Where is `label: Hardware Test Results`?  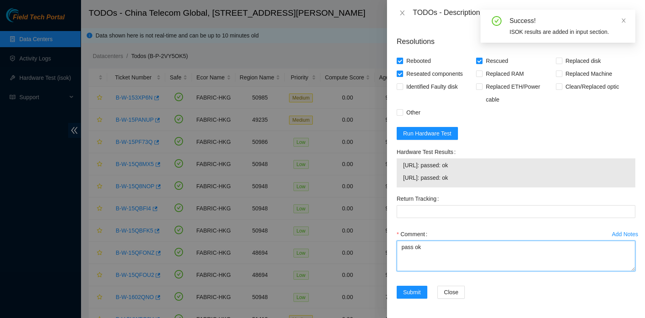
label: Hardware Test Results is located at coordinates (428, 152).